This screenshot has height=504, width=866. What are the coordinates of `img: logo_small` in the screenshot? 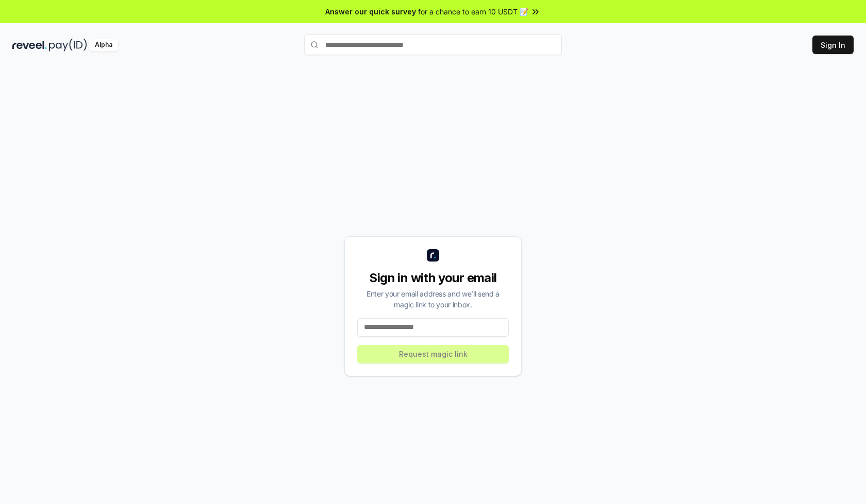 It's located at (433, 256).